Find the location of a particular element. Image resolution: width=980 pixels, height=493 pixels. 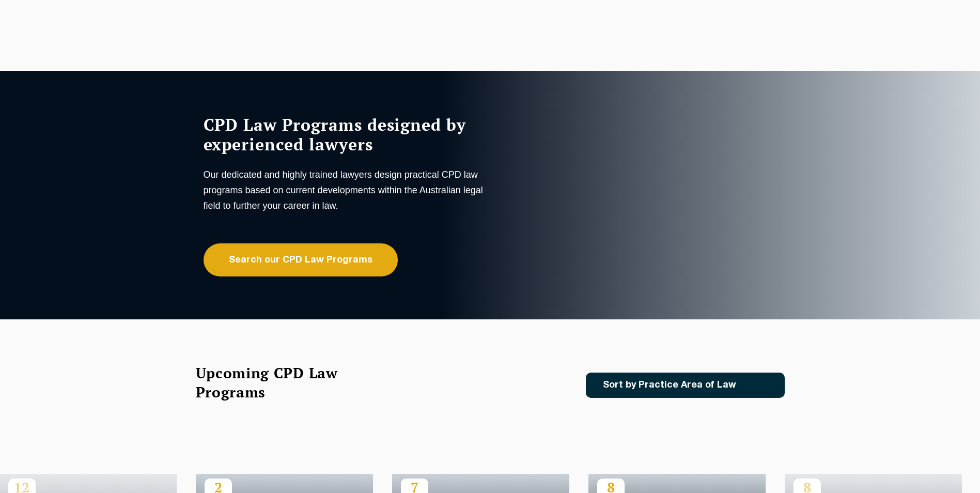

a: Search our CPD Law Programs is located at coordinates (301, 260).